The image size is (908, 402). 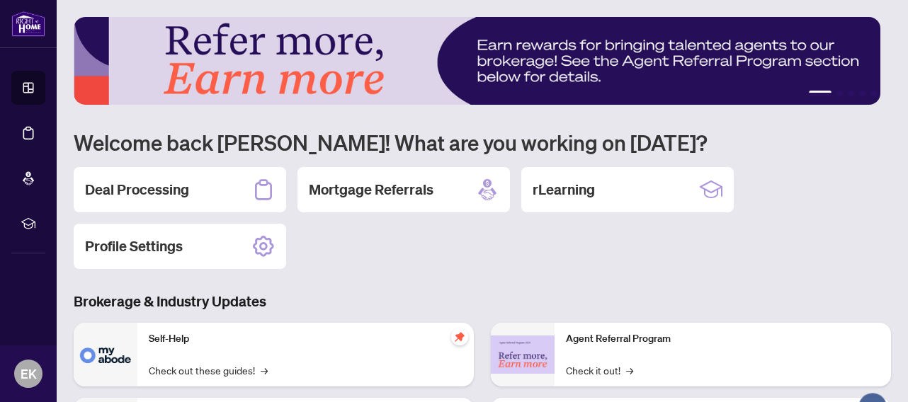 What do you see at coordinates (477, 61) in the screenshot?
I see `img: Slide 0` at bounding box center [477, 61].